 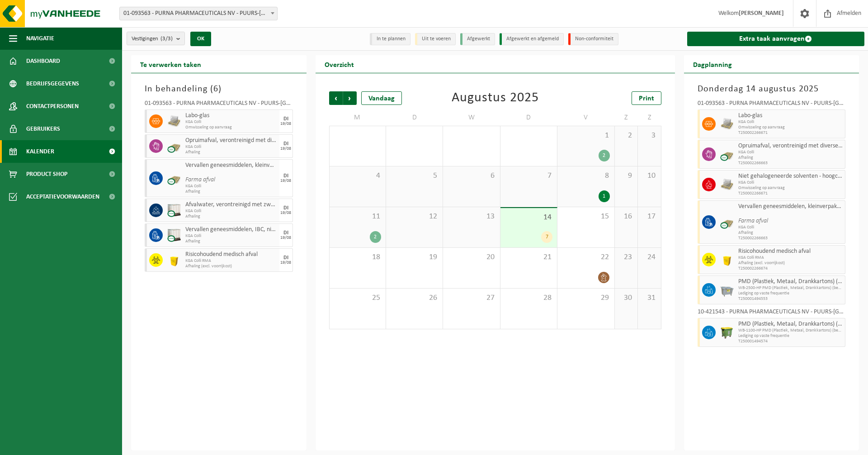 I want to click on span: 29, so click(x=586, y=298).